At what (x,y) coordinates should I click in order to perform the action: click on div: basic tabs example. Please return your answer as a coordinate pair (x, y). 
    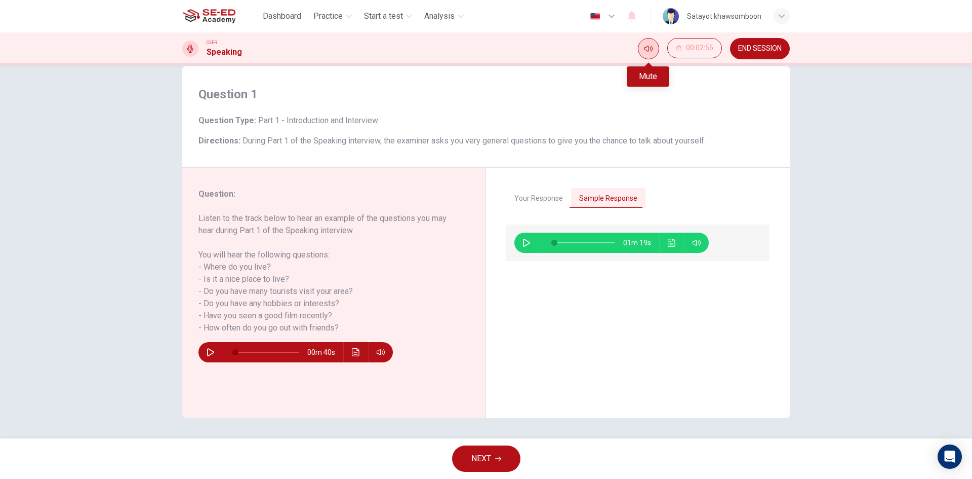
    Looking at the image, I should click on (638, 199).